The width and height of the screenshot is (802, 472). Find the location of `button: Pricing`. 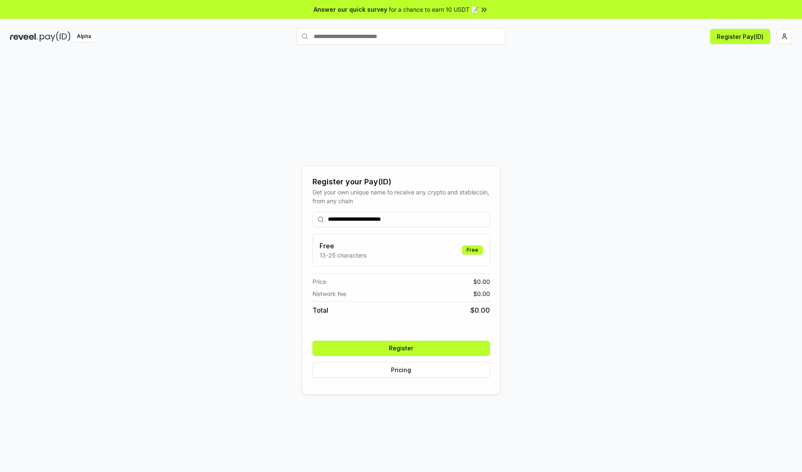

button: Pricing is located at coordinates (401, 370).